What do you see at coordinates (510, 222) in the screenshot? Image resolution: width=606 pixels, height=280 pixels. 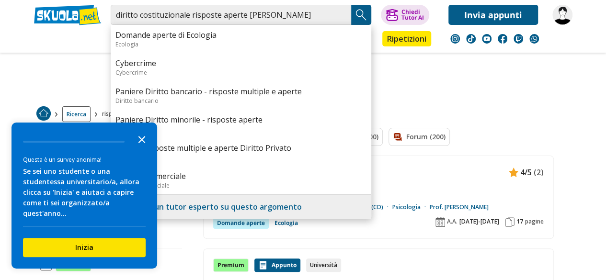 I see `img: Pagine` at bounding box center [510, 222].